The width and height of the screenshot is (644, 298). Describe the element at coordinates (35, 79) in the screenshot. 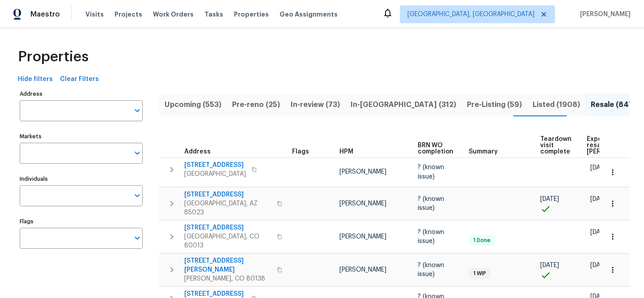

I see `button: Hide filters` at that location.